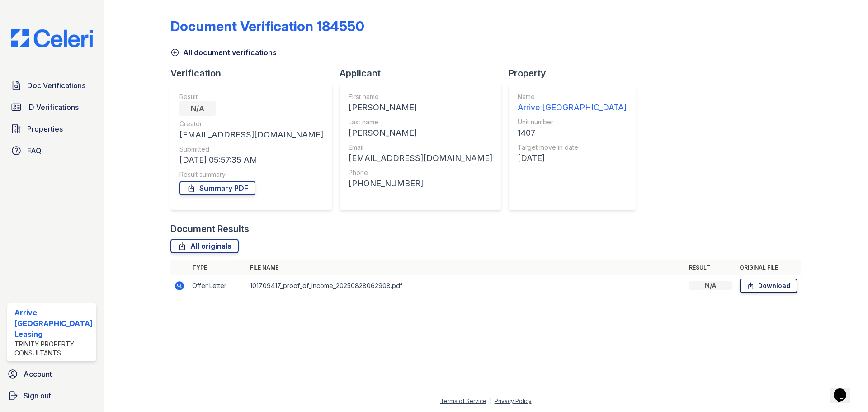  Describe the element at coordinates (421, 172) in the screenshot. I see `div: Phone` at that location.